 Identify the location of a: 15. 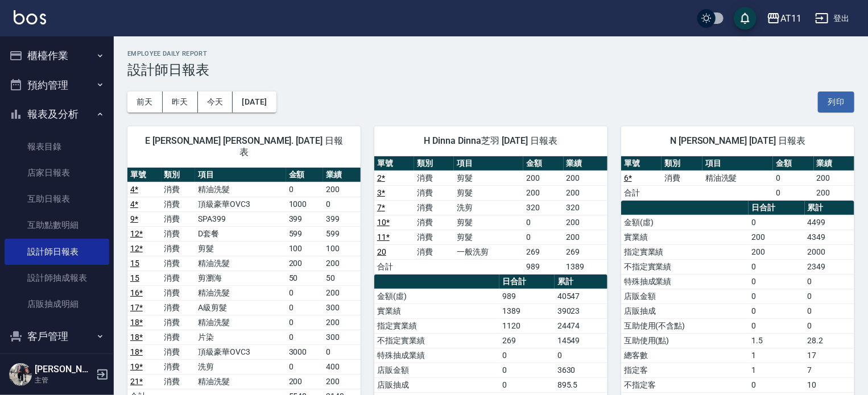
(135, 264).